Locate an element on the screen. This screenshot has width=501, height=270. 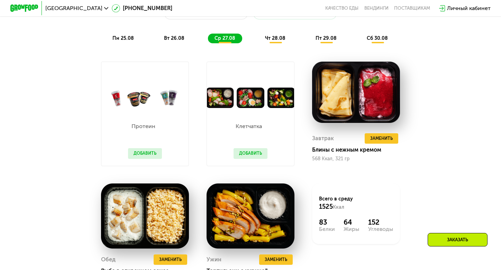
div: Блины с нежным кремом is located at coordinates (359, 150).